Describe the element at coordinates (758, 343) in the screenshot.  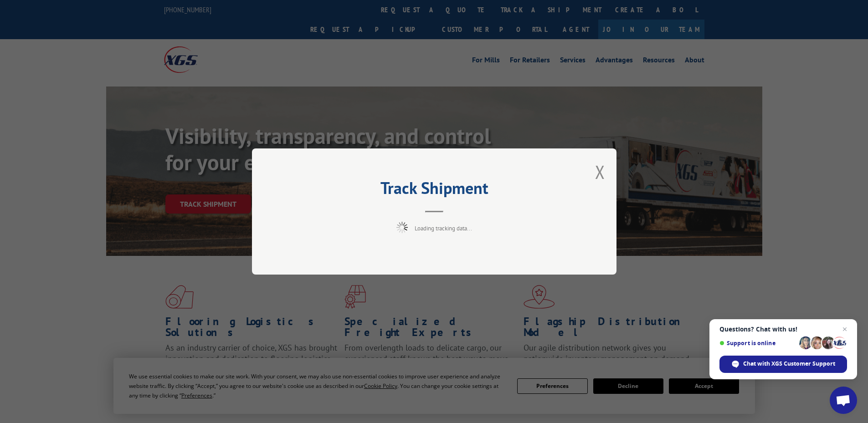
I see `span: Support is online` at that location.